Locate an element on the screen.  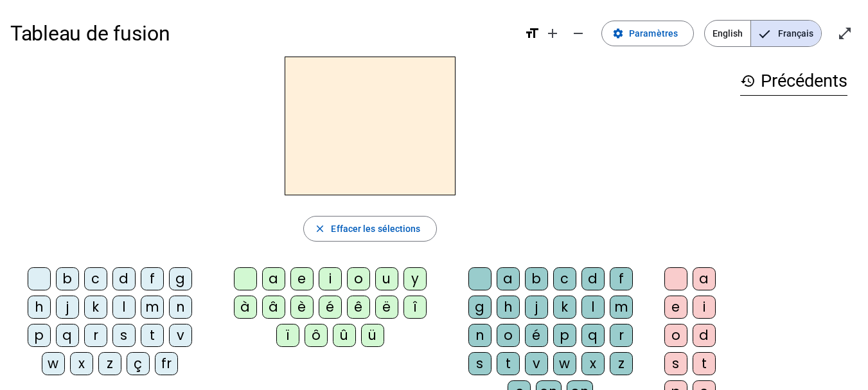
div: è is located at coordinates (301, 307).